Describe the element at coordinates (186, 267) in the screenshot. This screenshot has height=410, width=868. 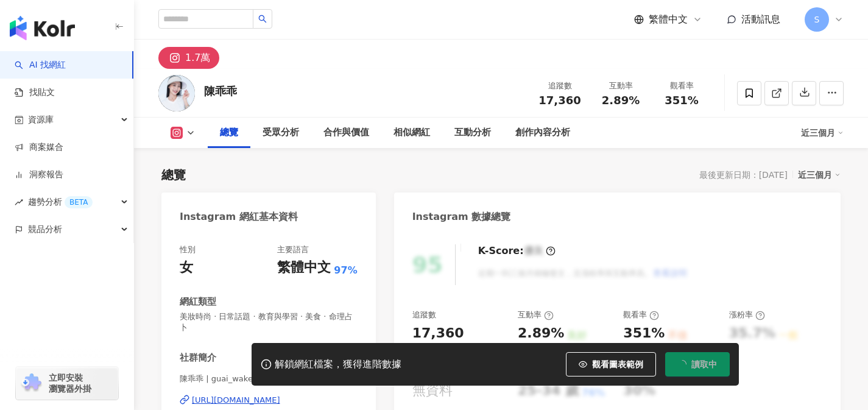
I see `div: 女` at that location.